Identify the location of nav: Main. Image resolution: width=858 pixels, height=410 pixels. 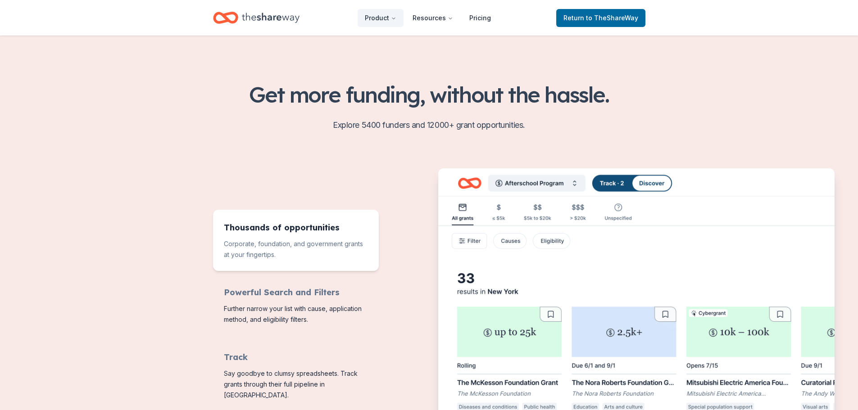
(428, 18).